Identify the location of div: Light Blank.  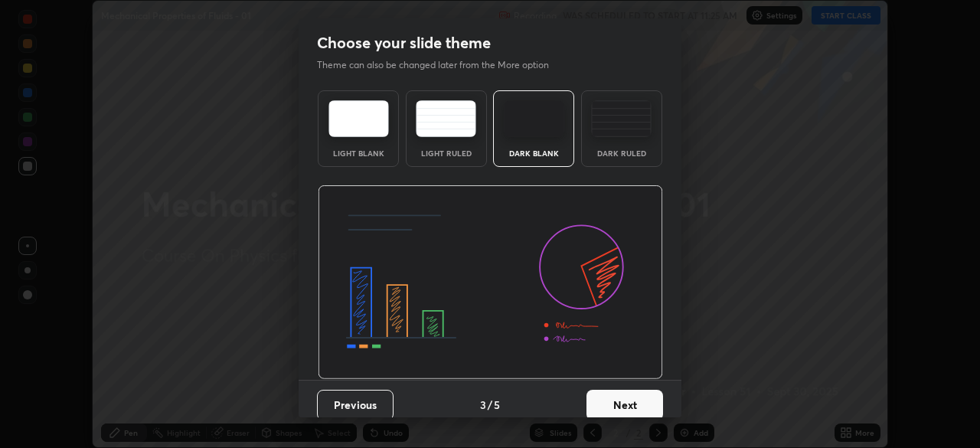
(358, 154).